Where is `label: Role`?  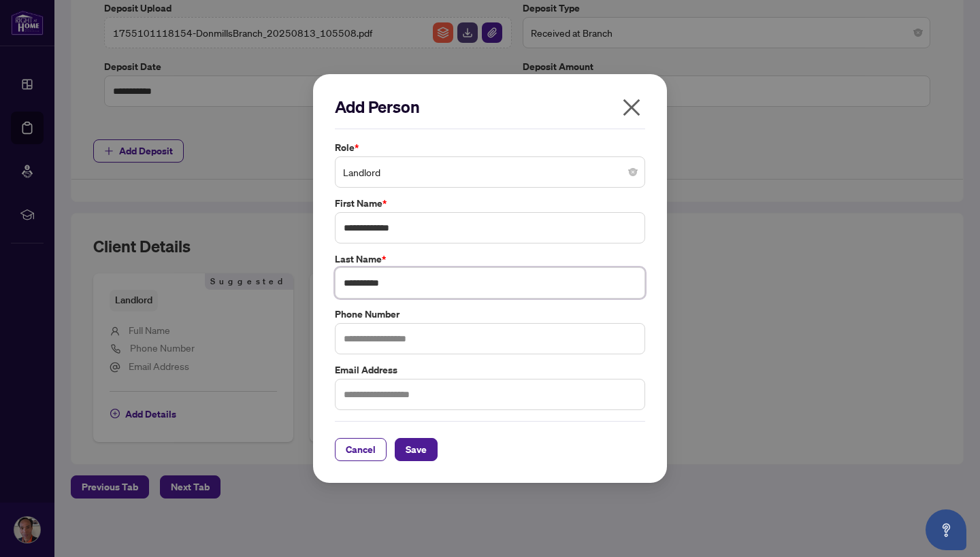 label: Role is located at coordinates (490, 148).